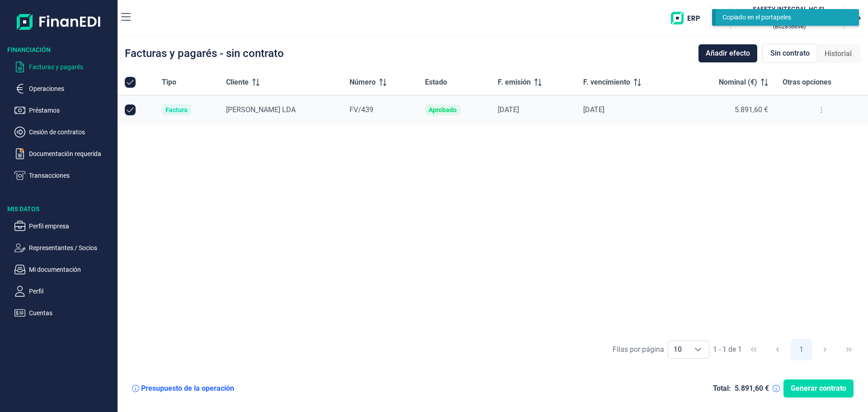 The image size is (868, 412). What do you see at coordinates (64, 248) in the screenshot?
I see `button: Representantes / Socios` at bounding box center [64, 248].